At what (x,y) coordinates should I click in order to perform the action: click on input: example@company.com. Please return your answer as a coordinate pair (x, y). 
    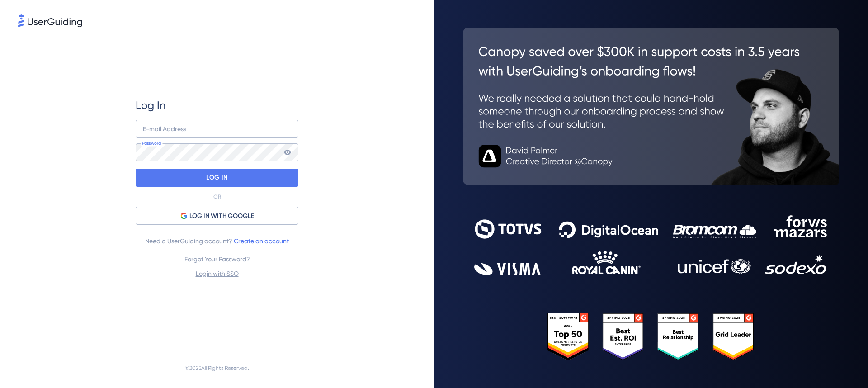
    Looking at the image, I should click on (217, 129).